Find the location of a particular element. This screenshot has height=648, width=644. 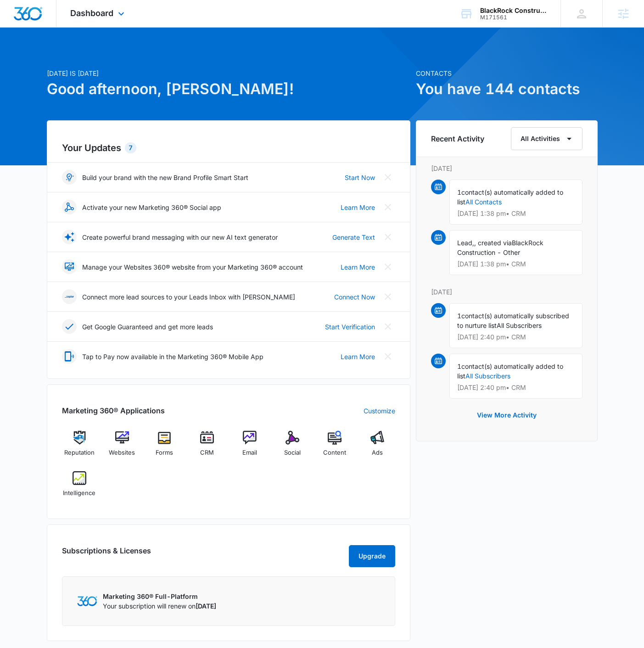

span: CRM is located at coordinates (207, 453).